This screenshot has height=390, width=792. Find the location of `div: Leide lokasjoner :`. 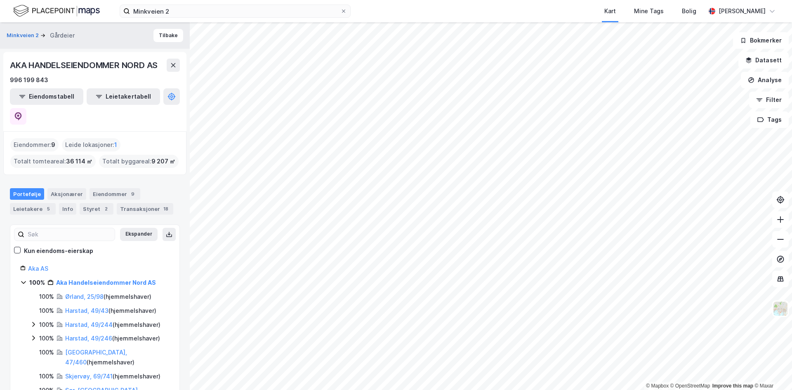

div: Leide lokasjoner : is located at coordinates (91, 145).